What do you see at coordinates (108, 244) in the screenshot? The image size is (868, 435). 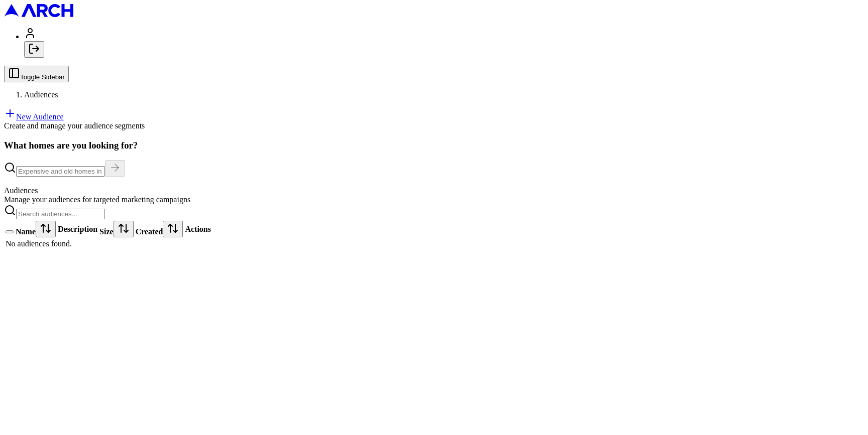 I see `td: No audiences found.` at bounding box center [108, 244].